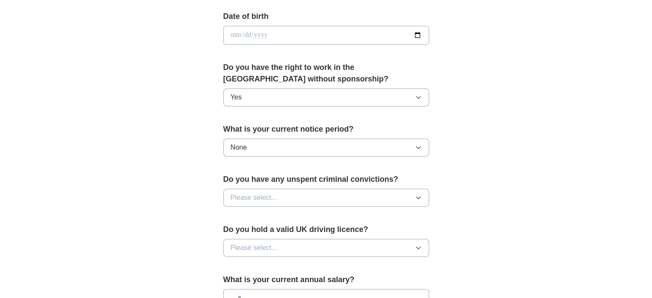  Describe the element at coordinates (326, 229) in the screenshot. I see `label: Do you hold a valid UK driving licence?` at that location.